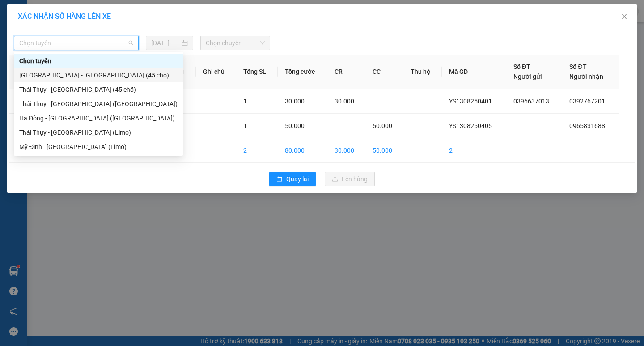 The height and width of the screenshot is (346, 644). What do you see at coordinates (64, 16) in the screenshot?
I see `span: XÁC NHẬN SỐ HÀNG LÊN XE` at bounding box center [64, 16].